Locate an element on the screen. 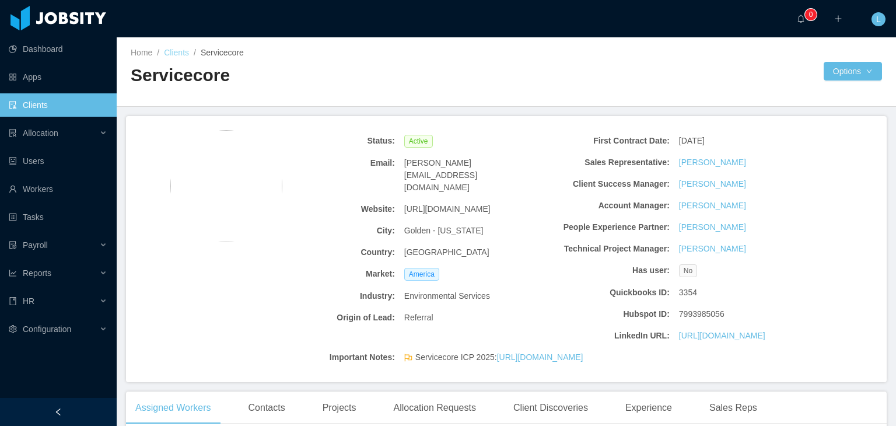 The image size is (896, 426). b: Country: is located at coordinates (331, 252).